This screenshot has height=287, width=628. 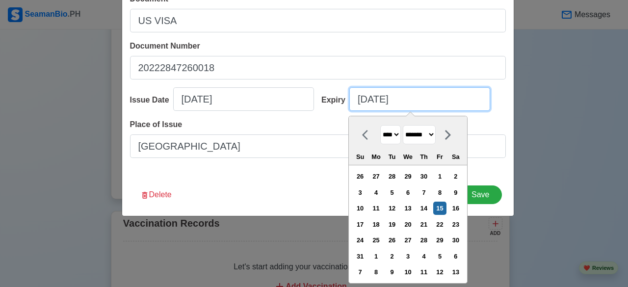 I want to click on div: Choose Tuesday, October 19th, 2027, so click(x=391, y=224).